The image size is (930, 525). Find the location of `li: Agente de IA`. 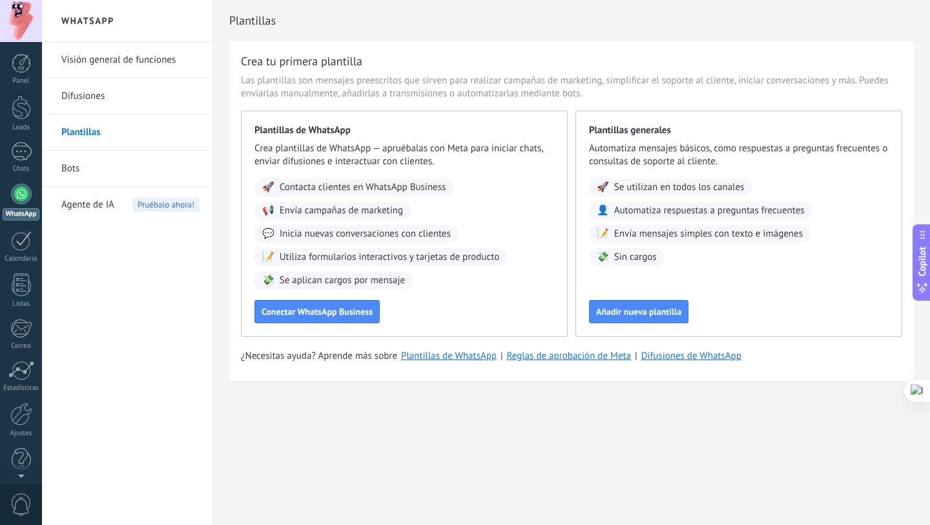

li: Agente de IA is located at coordinates (127, 204).